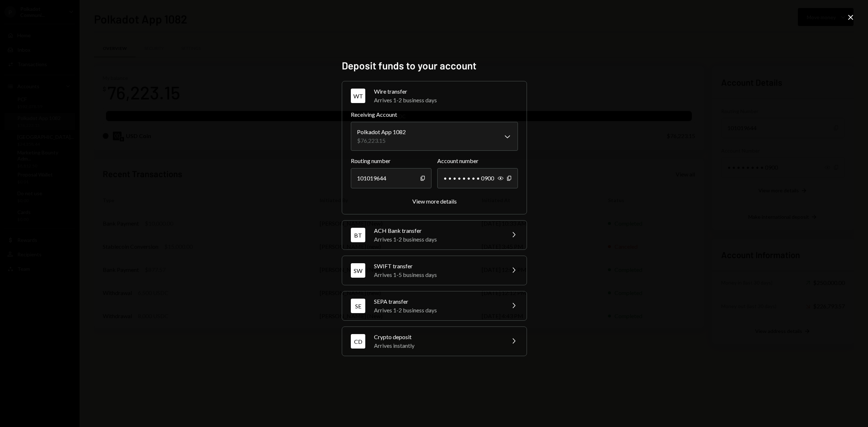 Image resolution: width=868 pixels, height=427 pixels. I want to click on div: WT, so click(358, 96).